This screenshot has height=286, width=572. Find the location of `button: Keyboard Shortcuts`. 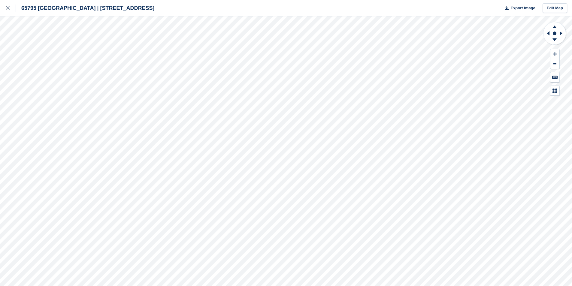

button: Keyboard Shortcuts is located at coordinates (555, 77).